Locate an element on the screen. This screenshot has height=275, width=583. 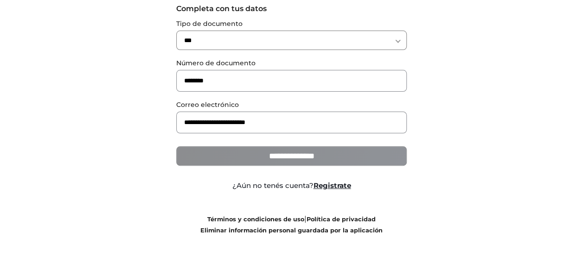
label: Tipo de documento is located at coordinates (291, 24).